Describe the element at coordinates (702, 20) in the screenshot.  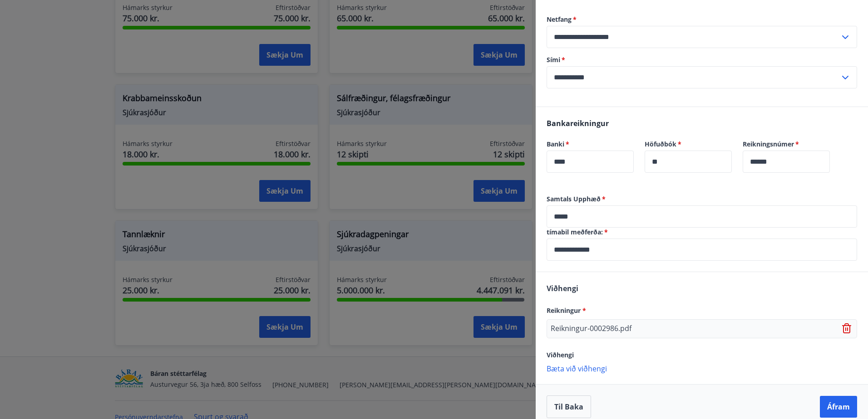
I see `label: Netfang` at that location.